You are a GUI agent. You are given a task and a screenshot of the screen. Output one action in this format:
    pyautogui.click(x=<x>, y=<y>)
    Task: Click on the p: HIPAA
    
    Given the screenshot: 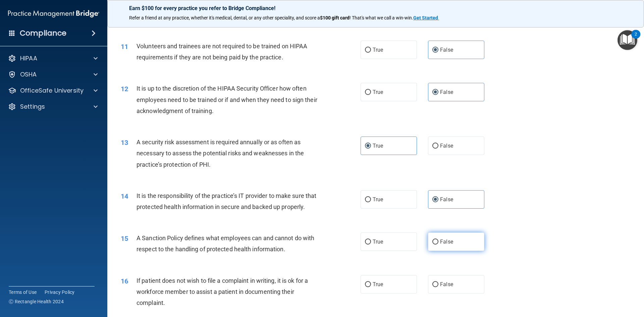 What is the action you would take?
    pyautogui.click(x=28, y=59)
    